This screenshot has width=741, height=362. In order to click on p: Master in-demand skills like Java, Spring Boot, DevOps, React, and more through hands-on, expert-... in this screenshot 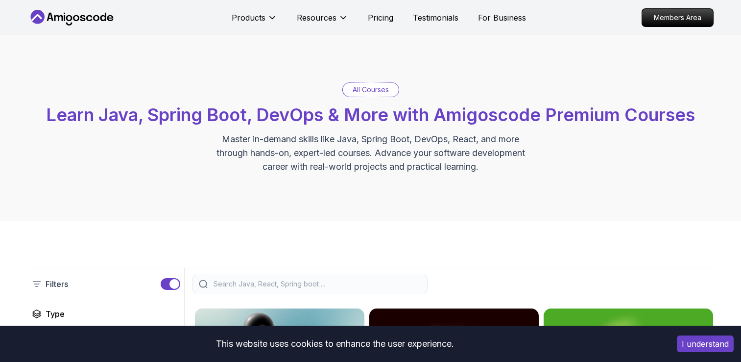, I will do `click(371, 153)`.